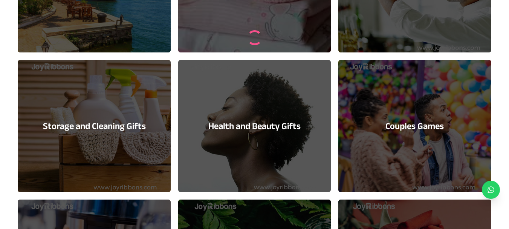 Image resolution: width=509 pixels, height=229 pixels. I want to click on h3: Health and Beauty Gifts, so click(254, 126).